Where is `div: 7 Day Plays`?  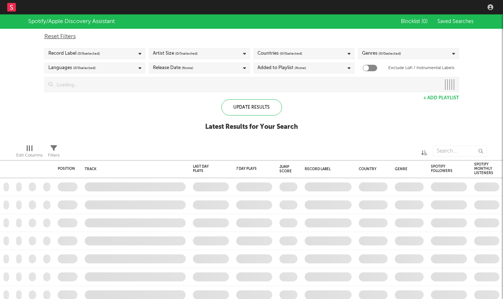
div: 7 Day Plays is located at coordinates (249, 169).